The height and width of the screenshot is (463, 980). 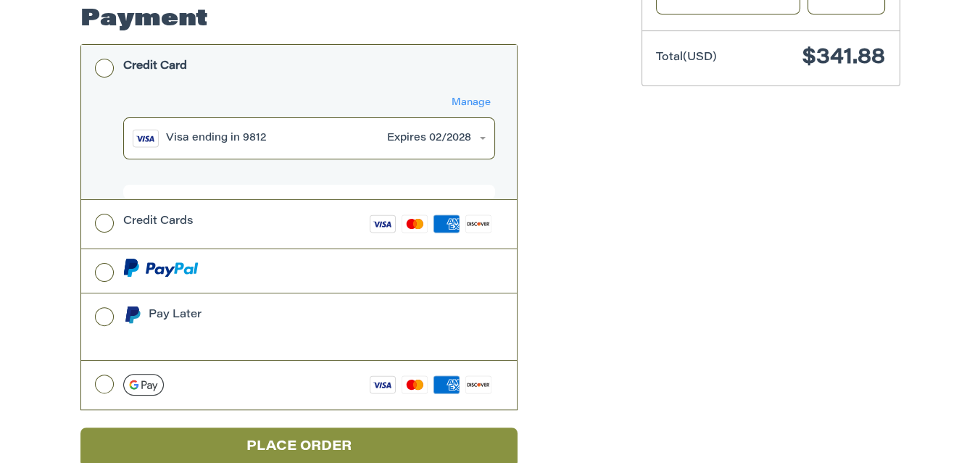 What do you see at coordinates (144, 20) in the screenshot?
I see `h2: Payment` at bounding box center [144, 20].